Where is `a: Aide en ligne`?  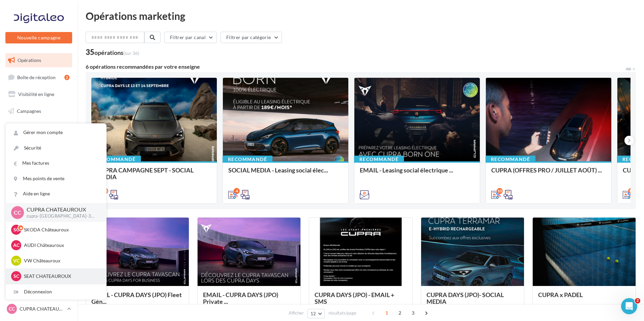
a: Aide en ligne is located at coordinates (56, 194).